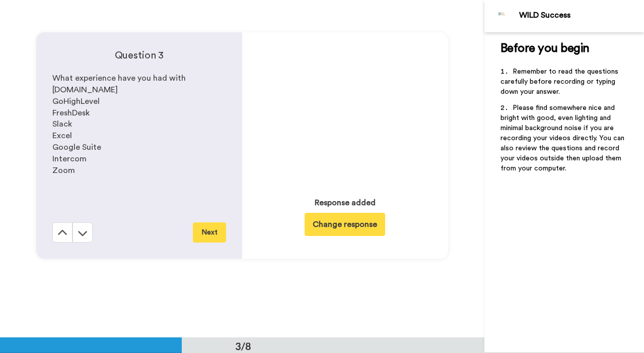 The width and height of the screenshot is (644, 353). Describe the element at coordinates (243, 346) in the screenshot. I see `div: 3/8` at that location.